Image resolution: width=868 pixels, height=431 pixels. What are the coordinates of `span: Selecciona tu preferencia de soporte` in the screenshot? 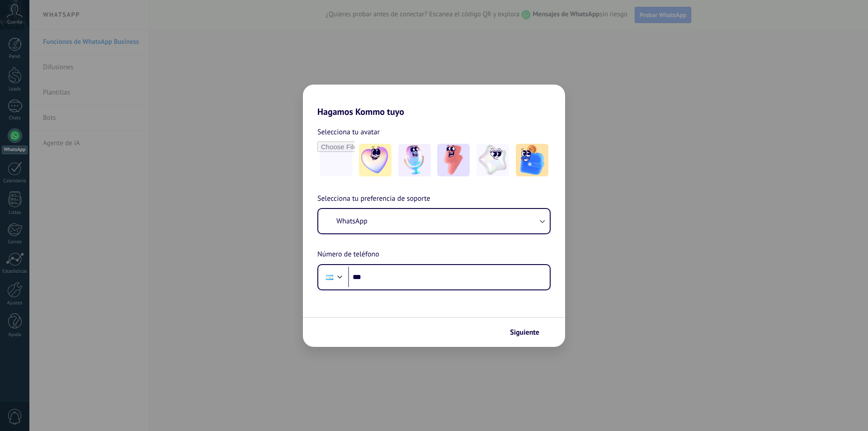 It's located at (374, 199).